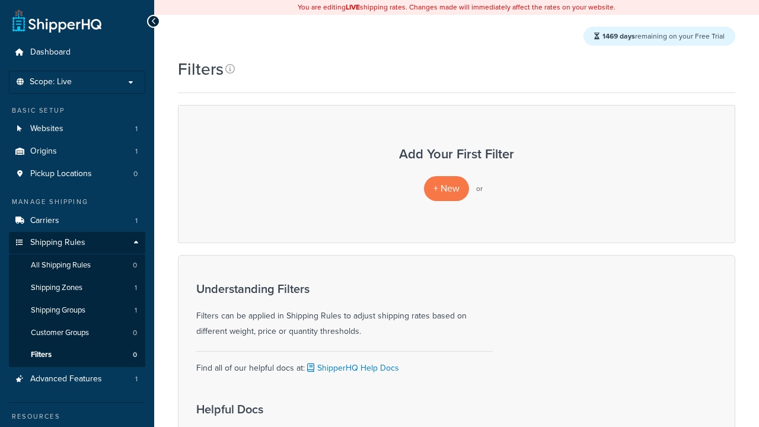  Describe the element at coordinates (41, 355) in the screenshot. I see `span: Filters` at that location.